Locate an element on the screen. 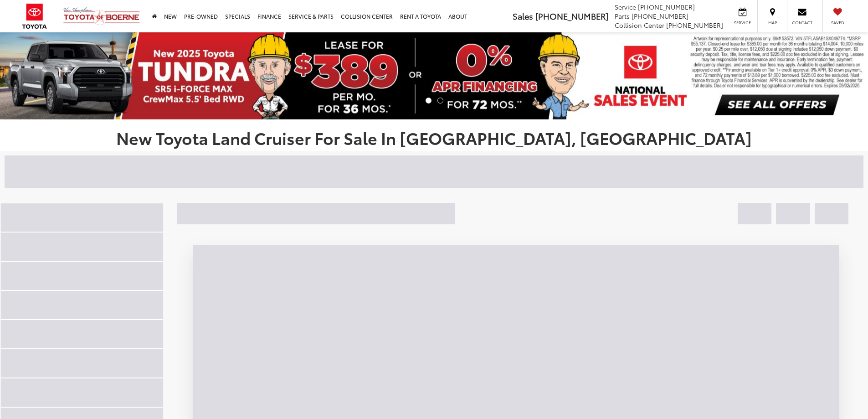 Image resolution: width=868 pixels, height=419 pixels. span: Map is located at coordinates (773, 22).